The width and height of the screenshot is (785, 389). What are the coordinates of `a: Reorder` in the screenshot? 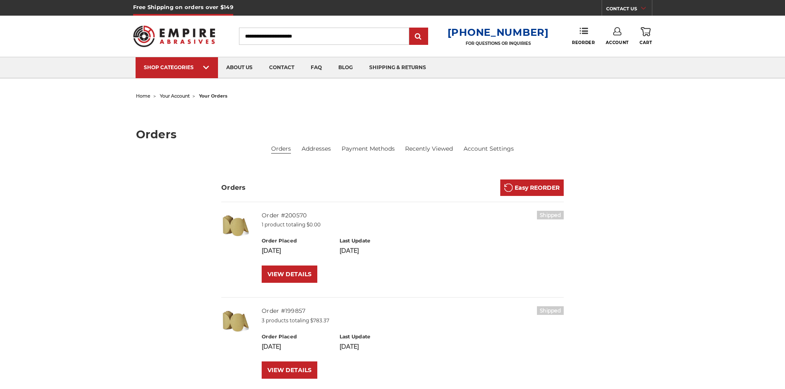 It's located at (583, 36).